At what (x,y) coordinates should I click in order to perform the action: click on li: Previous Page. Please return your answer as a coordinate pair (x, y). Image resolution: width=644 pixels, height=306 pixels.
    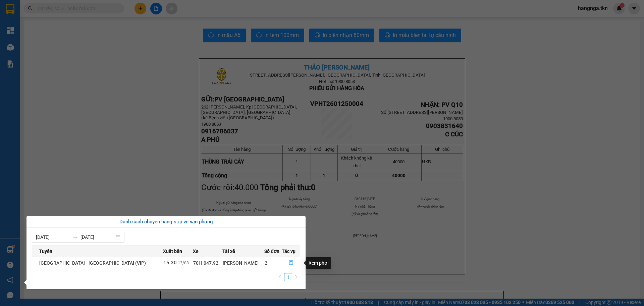
    Looking at the image, I should click on (280, 277).